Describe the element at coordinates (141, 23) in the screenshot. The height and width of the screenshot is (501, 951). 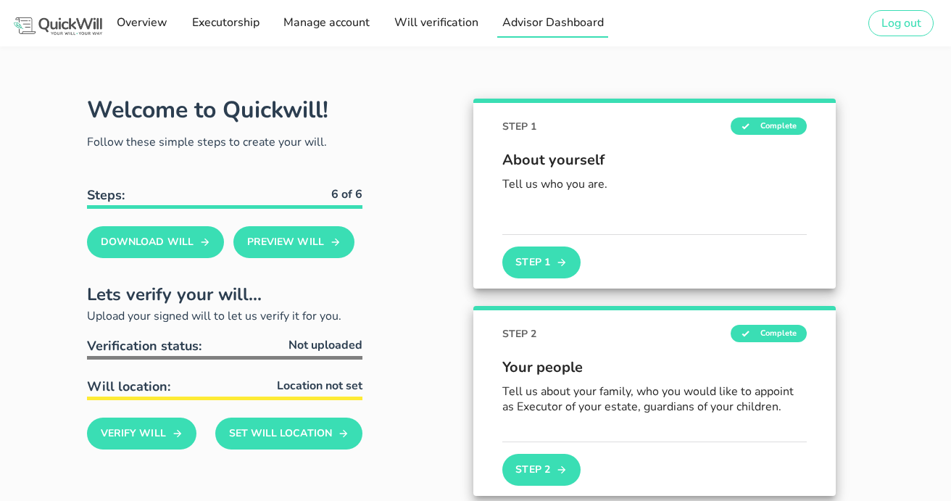
I see `a: Overview` at that location.